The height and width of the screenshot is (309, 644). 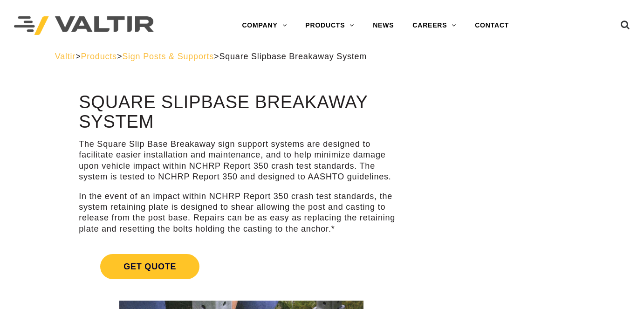 I want to click on span: Get Quote, so click(x=150, y=267).